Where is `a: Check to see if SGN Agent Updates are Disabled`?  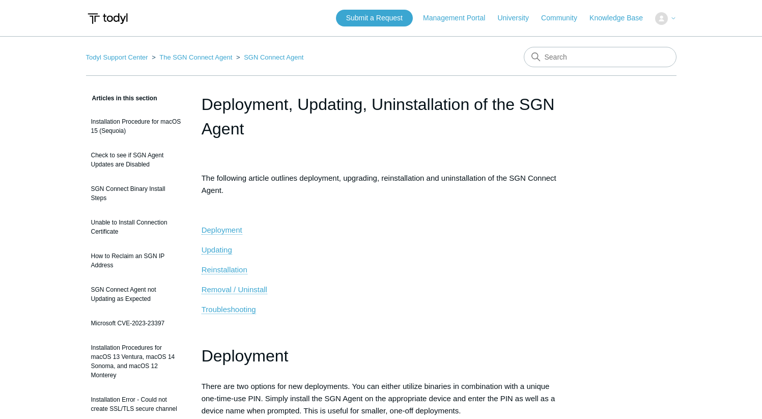
a: Check to see if SGN Agent Updates are Disabled is located at coordinates (136, 160).